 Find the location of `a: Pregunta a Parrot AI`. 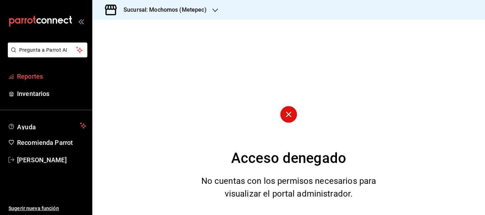

a: Pregunta a Parrot AI is located at coordinates (46, 55).